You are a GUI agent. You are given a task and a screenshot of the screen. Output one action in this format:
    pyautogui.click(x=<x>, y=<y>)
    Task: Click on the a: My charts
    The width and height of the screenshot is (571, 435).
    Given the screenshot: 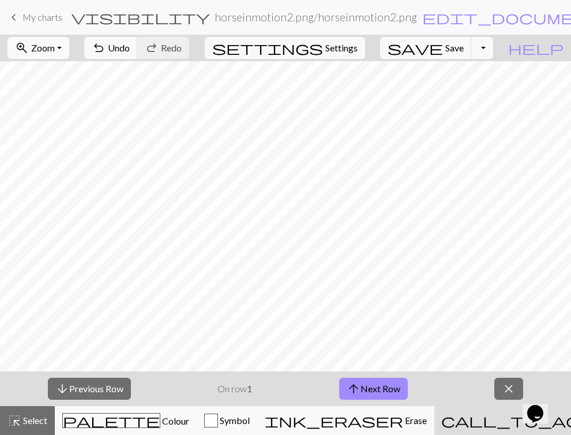 What is the action you would take?
    pyautogui.click(x=35, y=17)
    